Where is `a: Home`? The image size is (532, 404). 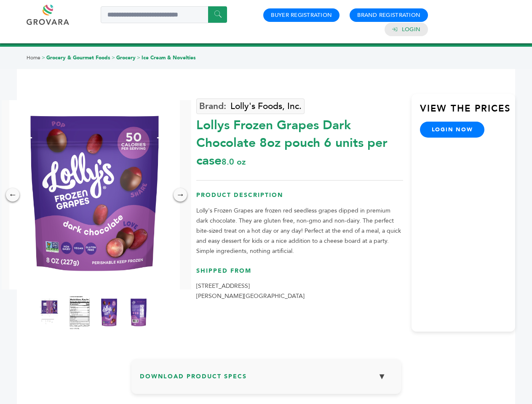
a: Home is located at coordinates (33, 58).